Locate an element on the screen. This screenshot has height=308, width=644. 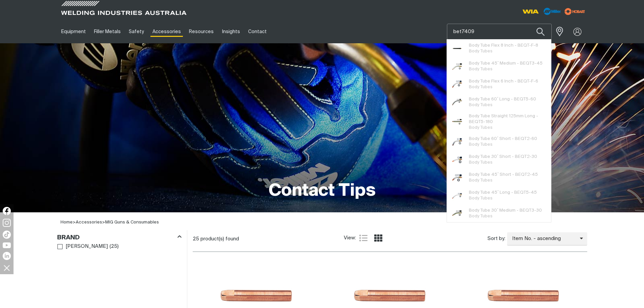
img: Facebook is located at coordinates (7, 211).